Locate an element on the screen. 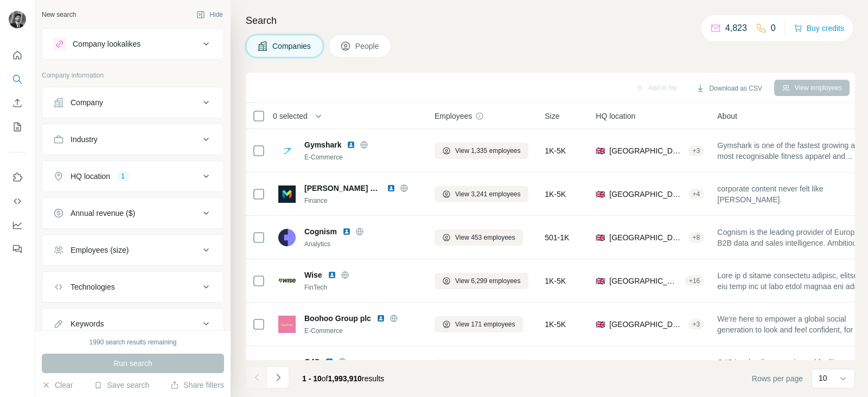  button: View 453 employees is located at coordinates (478, 238).